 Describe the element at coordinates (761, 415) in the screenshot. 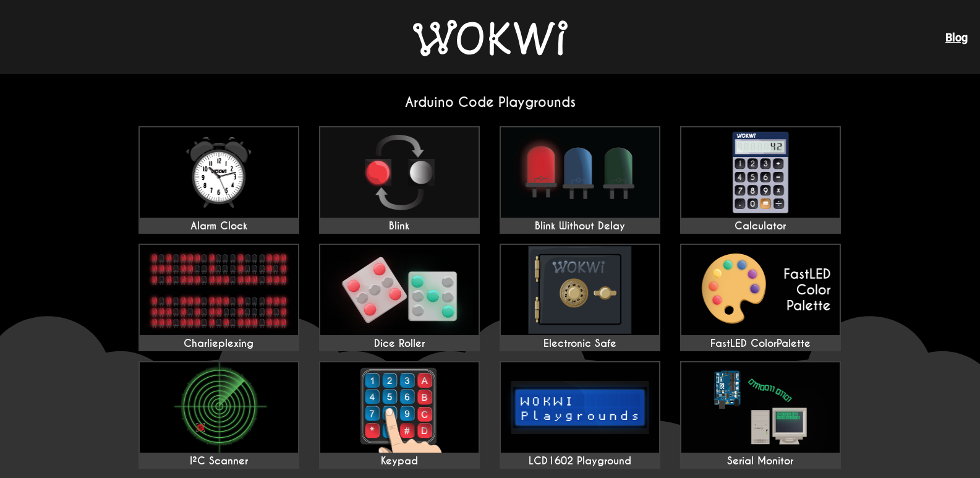

I see `a: Serial Monitor` at that location.